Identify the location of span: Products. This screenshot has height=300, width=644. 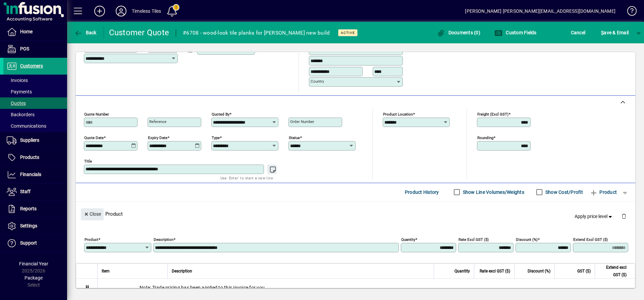
(30, 157).